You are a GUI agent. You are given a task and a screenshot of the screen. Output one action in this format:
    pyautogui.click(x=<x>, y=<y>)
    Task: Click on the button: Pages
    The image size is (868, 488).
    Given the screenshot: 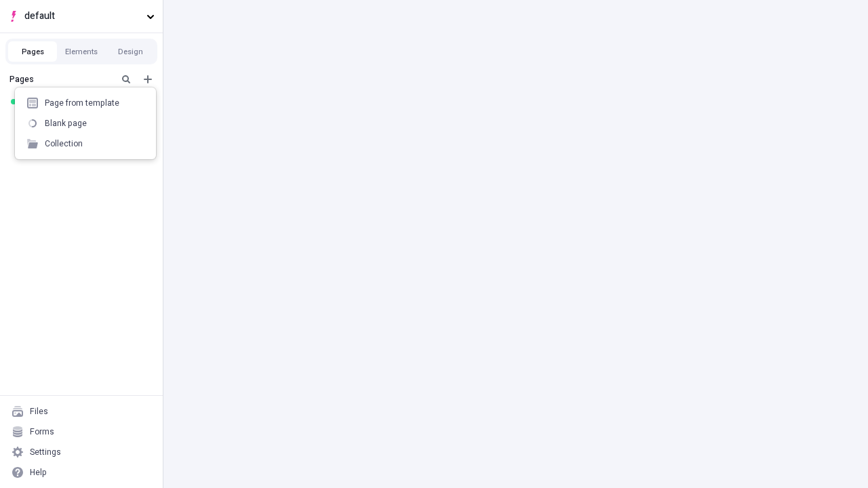 What is the action you would take?
    pyautogui.click(x=33, y=52)
    